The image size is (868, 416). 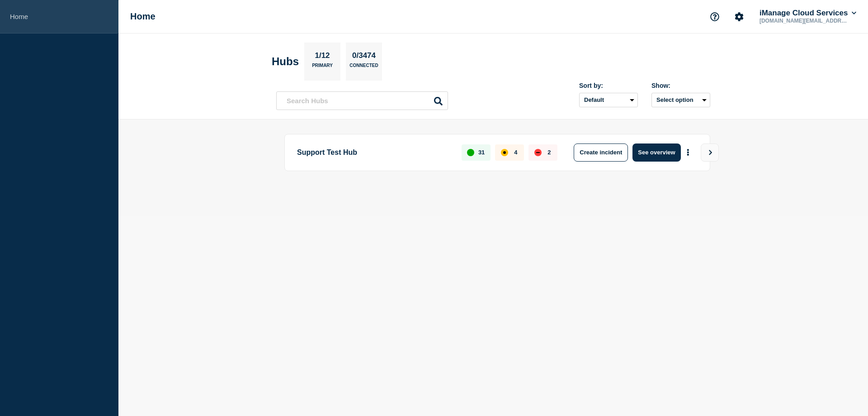 What do you see at coordinates (681, 100) in the screenshot?
I see `button: Select option` at bounding box center [681, 100].